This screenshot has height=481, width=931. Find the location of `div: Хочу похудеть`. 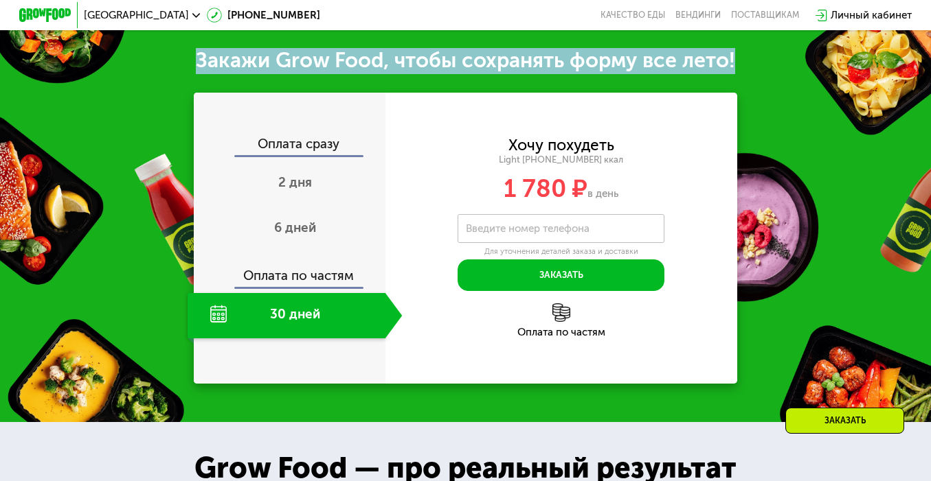

div: Хочу похудеть is located at coordinates (561, 146).